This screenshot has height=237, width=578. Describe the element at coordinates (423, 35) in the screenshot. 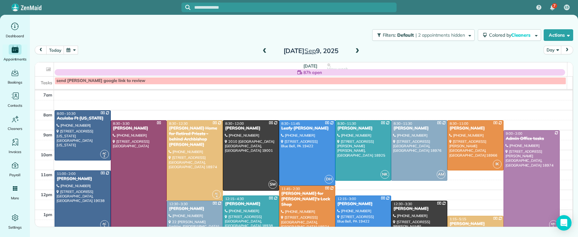

I see `button: Filters: Default | 2 appointments hidden` at that location.